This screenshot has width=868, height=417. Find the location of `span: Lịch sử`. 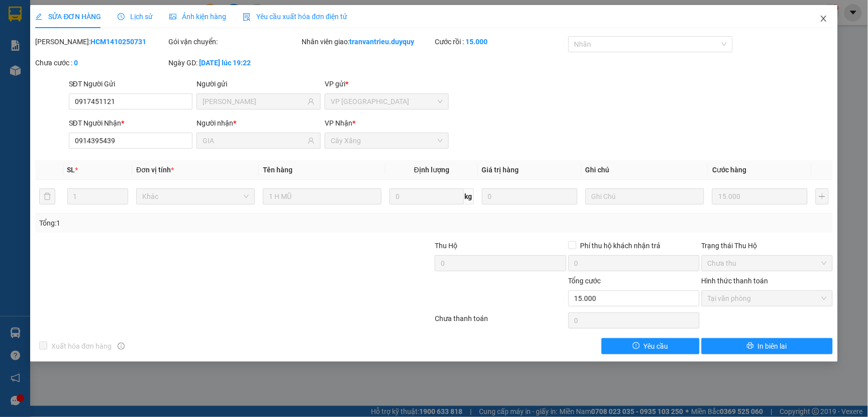

span: Lịch sử is located at coordinates (135, 17).